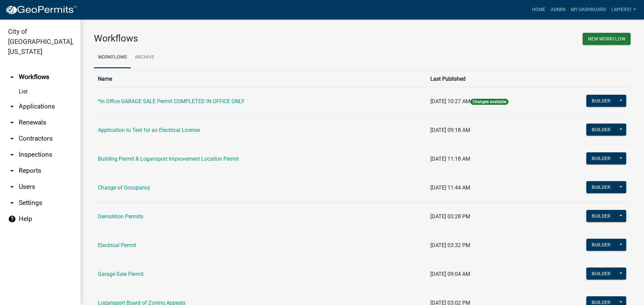  I want to click on th: Last Published, so click(491, 79).